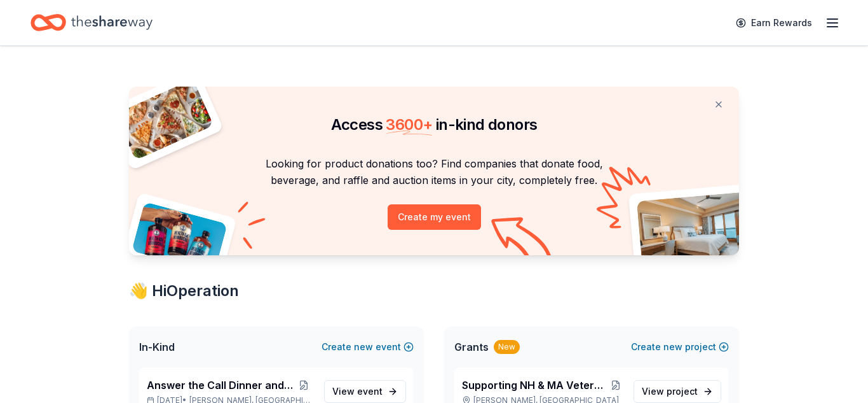  Describe the element at coordinates (157, 347) in the screenshot. I see `span: In-Kind` at that location.